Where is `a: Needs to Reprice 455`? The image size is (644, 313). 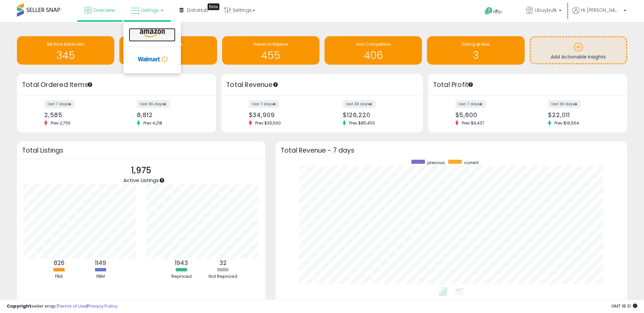
a: Needs to Reprice 455 is located at coordinates (271, 50).